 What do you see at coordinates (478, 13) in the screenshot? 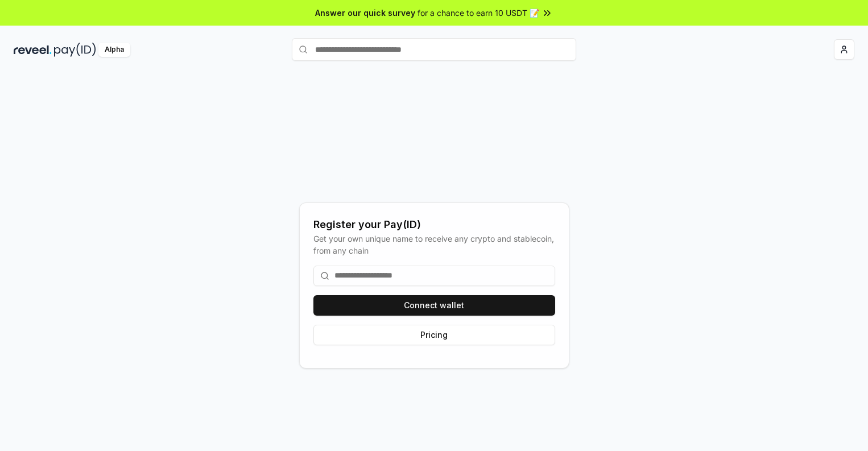
I see `span: for a chance to earn 10 USDT 📝` at bounding box center [478, 13].